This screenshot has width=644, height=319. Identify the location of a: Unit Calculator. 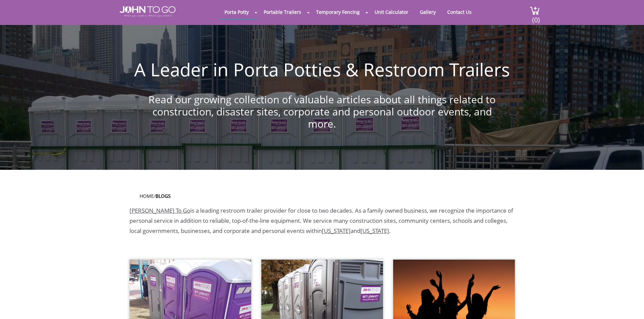
(391, 12).